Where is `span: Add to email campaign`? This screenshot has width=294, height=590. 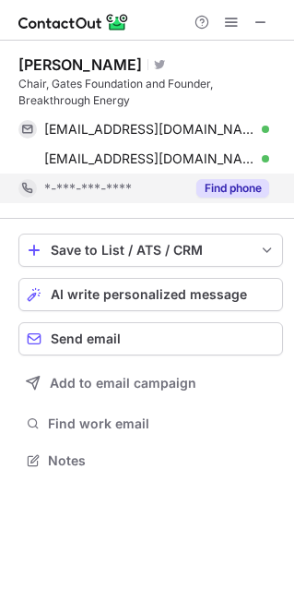
span: Add to email campaign is located at coordinates (123, 383).